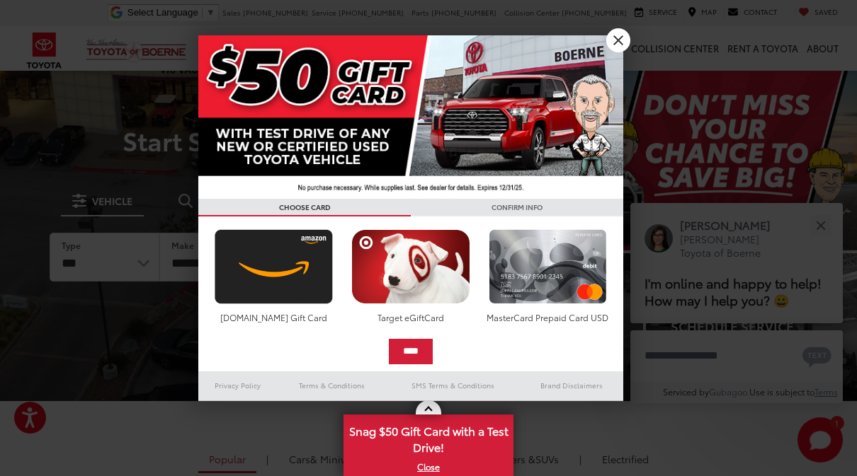 Image resolution: width=857 pixels, height=476 pixels. I want to click on img: amazoncard.png, so click(273, 267).